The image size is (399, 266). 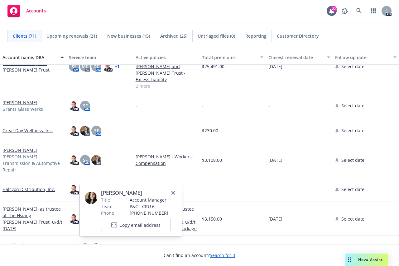 I want to click on div: Drag to move, so click(x=349, y=260).